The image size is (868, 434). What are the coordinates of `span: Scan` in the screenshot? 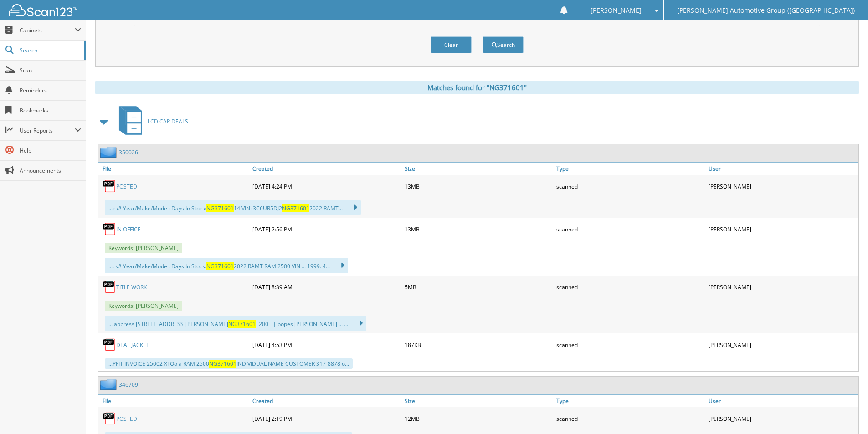 It's located at (50, 70).